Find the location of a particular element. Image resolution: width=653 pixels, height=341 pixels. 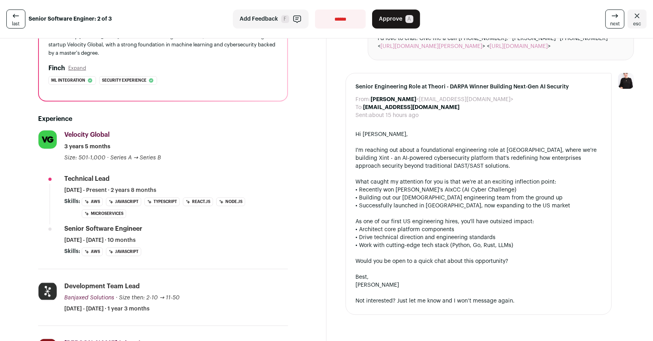

button: Approve A is located at coordinates (396, 19).